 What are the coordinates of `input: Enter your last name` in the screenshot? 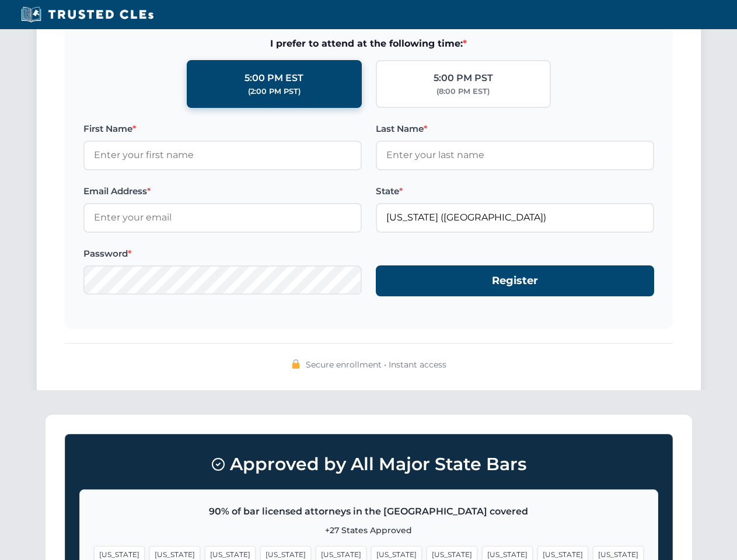 It's located at (514, 155).